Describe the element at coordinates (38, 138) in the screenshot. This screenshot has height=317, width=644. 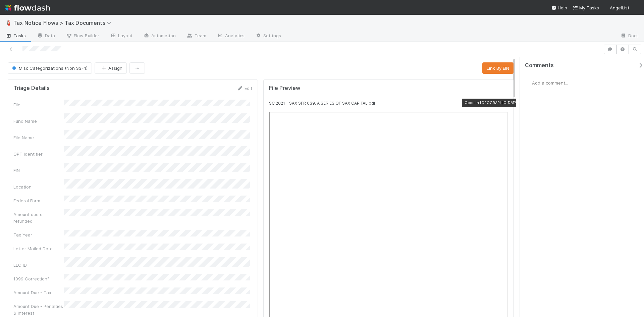
I see `div: File Name` at that location.